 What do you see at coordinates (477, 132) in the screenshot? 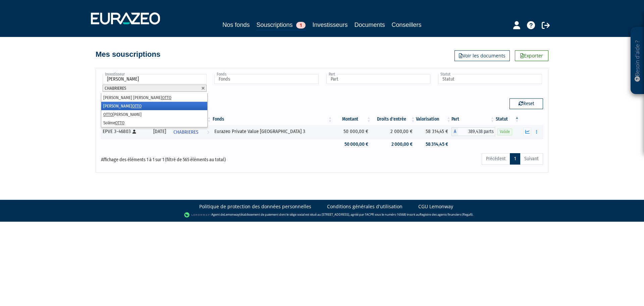
I see `span: 389,438 parts` at bounding box center [477, 132].